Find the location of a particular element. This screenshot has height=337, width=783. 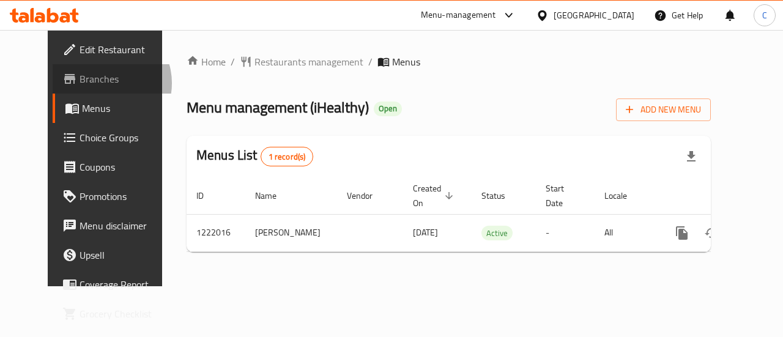

nav: breadcrumb is located at coordinates (449, 62).